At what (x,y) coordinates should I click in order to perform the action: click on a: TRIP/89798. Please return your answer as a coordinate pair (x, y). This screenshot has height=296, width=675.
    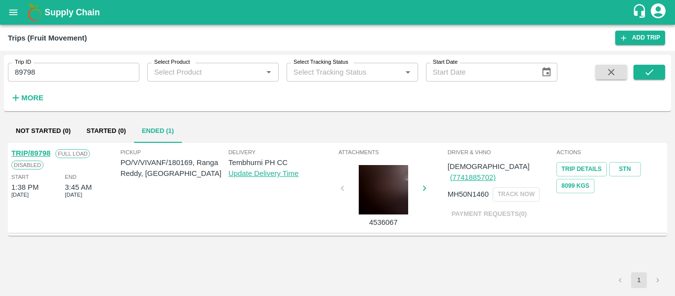
    Looking at the image, I should click on (31, 153).